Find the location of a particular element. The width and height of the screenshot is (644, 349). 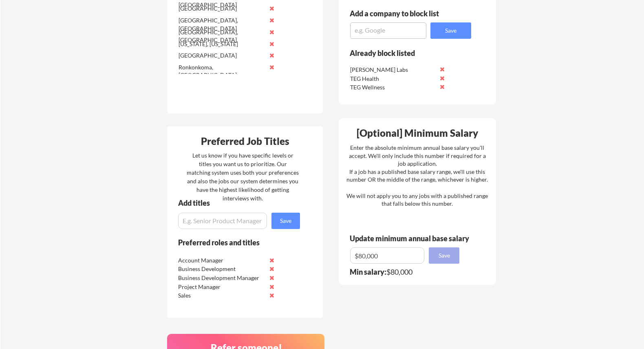

div: [Optional] Minimum Salary is located at coordinates (418, 133).